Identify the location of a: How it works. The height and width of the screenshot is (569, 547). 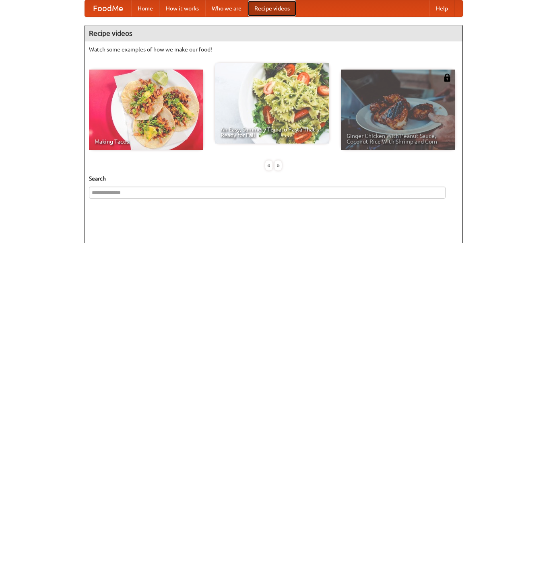
(182, 8).